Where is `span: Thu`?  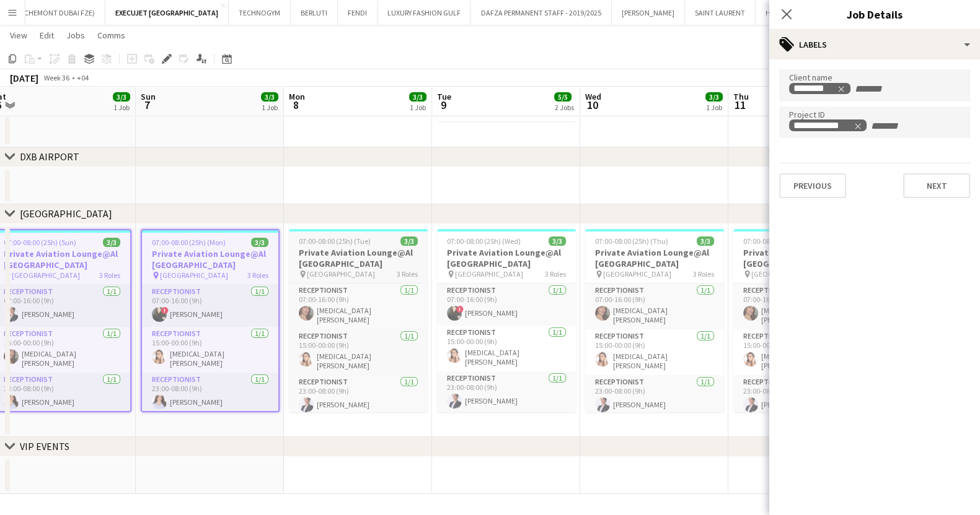
span: Thu is located at coordinates (741, 96).